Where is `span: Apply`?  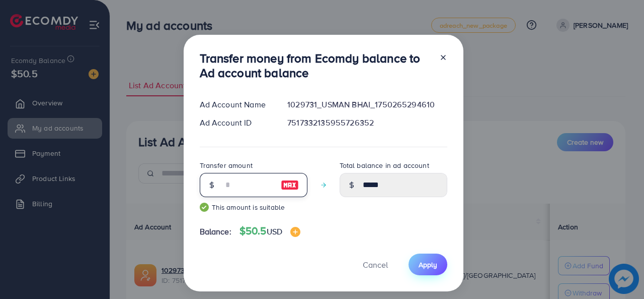 span: Apply is located at coordinates (428, 265).